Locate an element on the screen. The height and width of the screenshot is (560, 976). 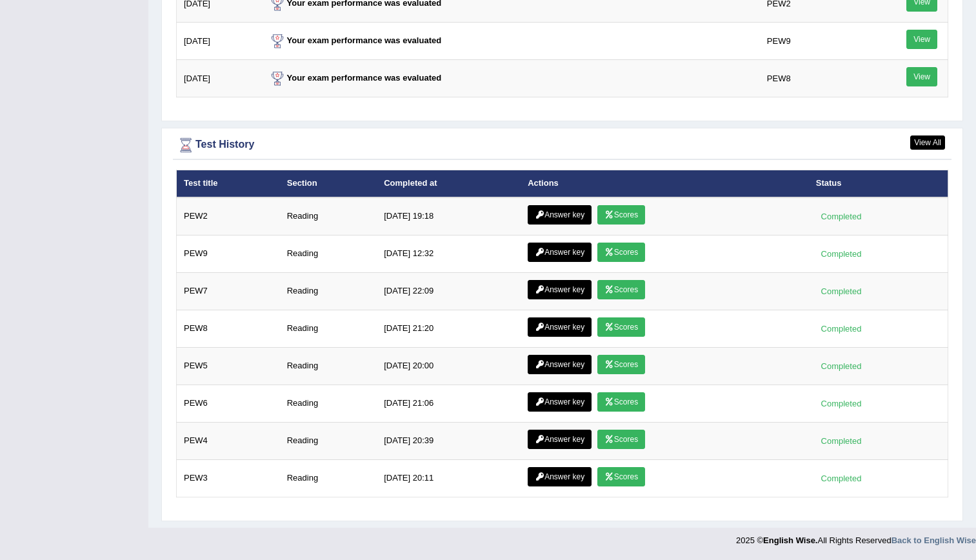
td: PEW2 is located at coordinates (228, 216).